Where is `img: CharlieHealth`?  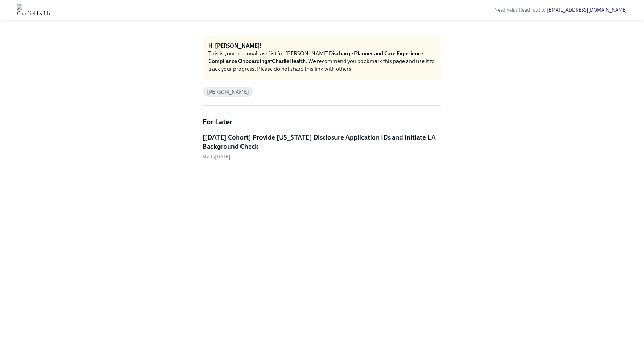 img: CharlieHealth is located at coordinates (33, 10).